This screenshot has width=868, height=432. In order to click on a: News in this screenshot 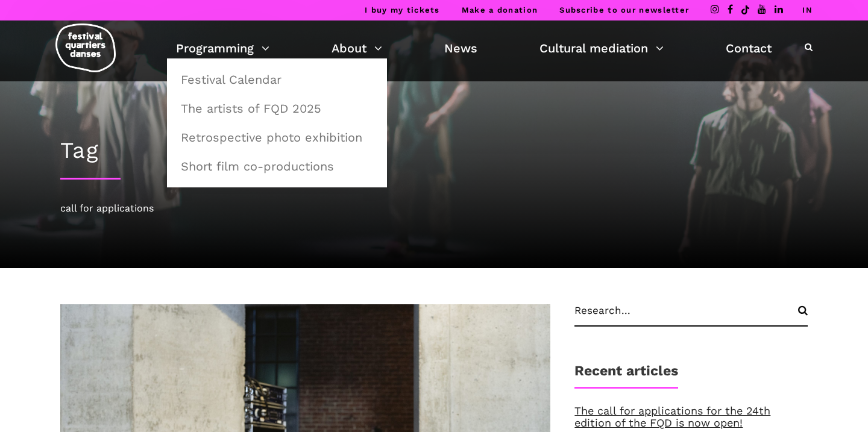, I will do `click(460, 48)`.